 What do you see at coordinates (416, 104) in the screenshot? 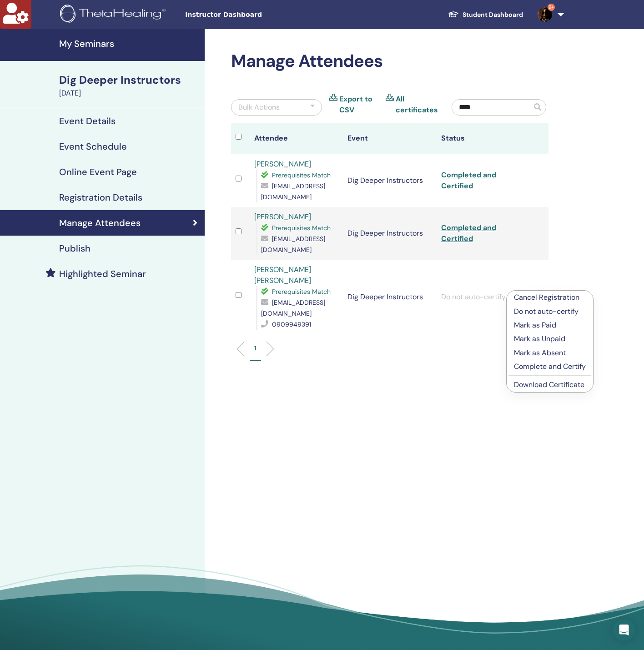
I see `a: All certificates` at bounding box center [416, 104].